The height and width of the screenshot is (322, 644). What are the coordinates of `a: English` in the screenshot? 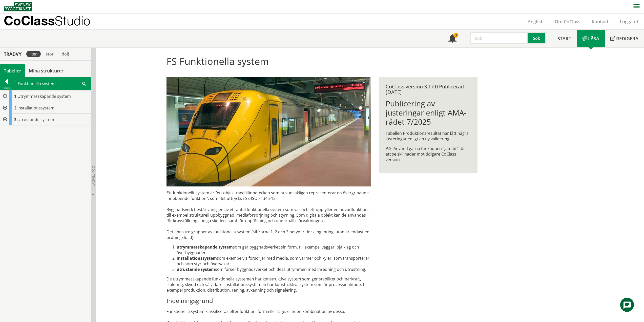 It's located at (535, 22).